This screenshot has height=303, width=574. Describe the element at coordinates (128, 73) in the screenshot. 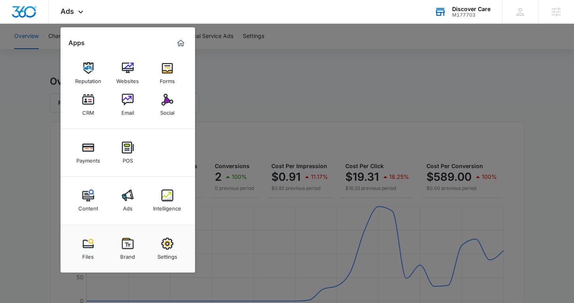

I see `a: Websites` at that location.